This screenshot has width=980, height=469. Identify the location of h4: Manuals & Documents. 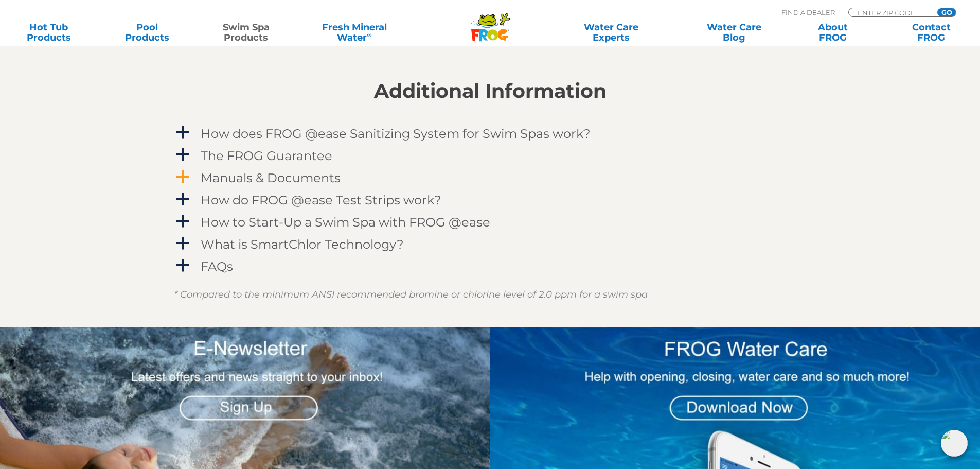
(270, 177).